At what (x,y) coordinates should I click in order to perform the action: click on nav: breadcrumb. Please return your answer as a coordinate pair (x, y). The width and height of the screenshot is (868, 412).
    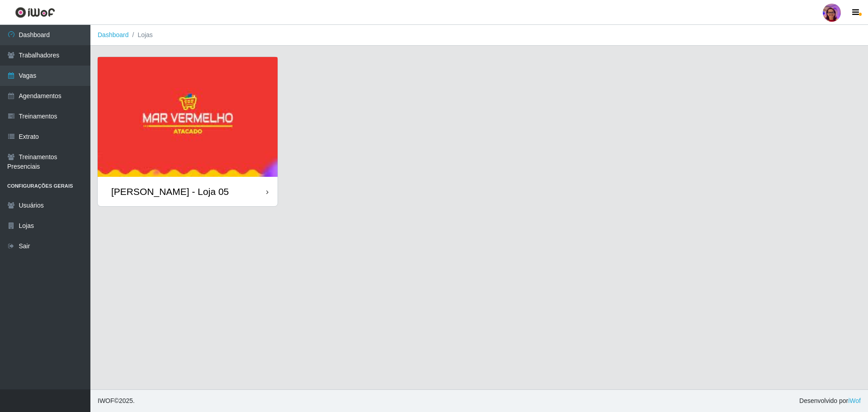
    Looking at the image, I should click on (479, 35).